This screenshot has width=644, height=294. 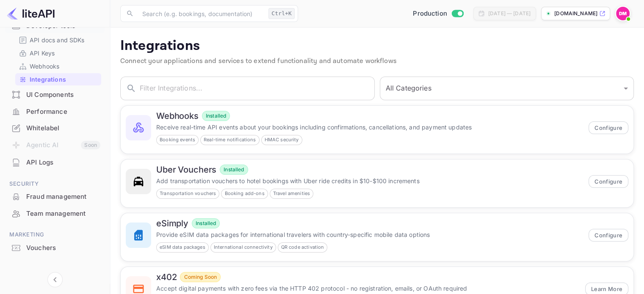 What do you see at coordinates (622, 14) in the screenshot?
I see `img: Dylan McLean` at bounding box center [622, 14].